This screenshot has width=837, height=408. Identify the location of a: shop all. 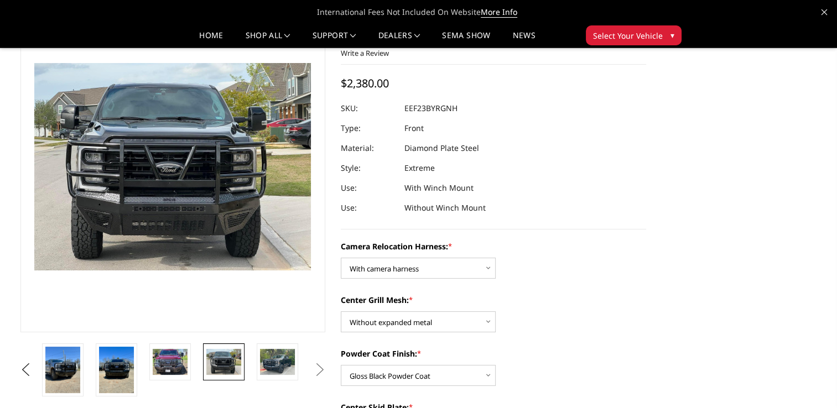
(268, 39).